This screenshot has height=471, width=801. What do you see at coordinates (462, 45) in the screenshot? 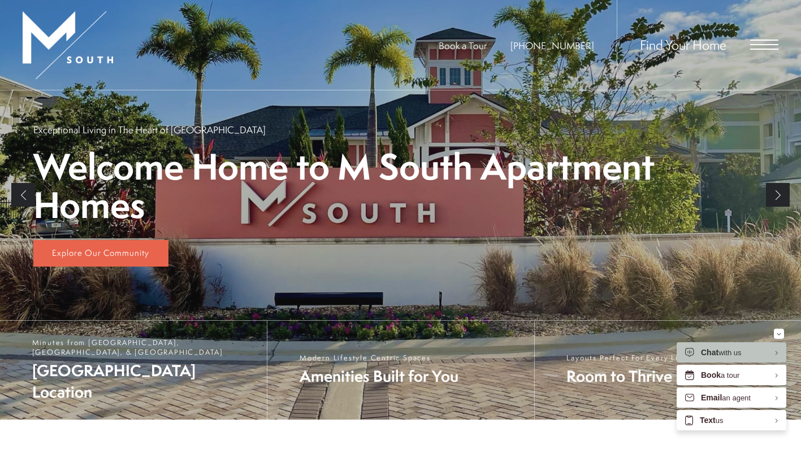
I see `span: Book a Tour` at bounding box center [462, 45].